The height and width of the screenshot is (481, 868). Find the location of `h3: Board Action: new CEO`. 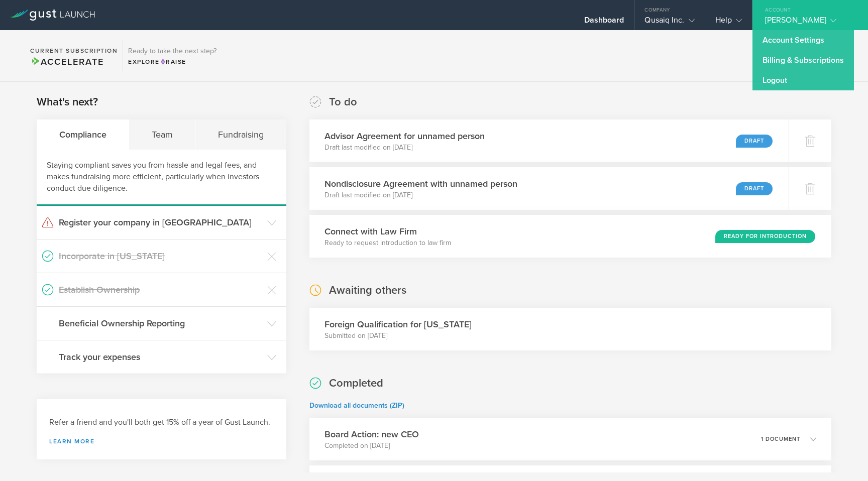

h3: Board Action: new CEO is located at coordinates (371, 434).